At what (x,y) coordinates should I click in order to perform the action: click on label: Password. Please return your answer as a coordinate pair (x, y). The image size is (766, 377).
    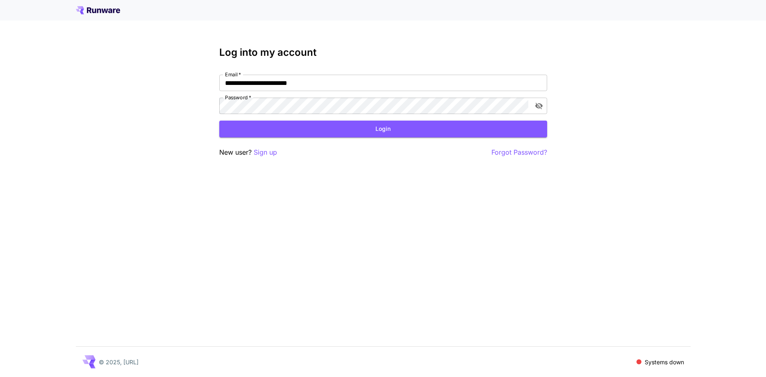
    Looking at the image, I should click on (238, 97).